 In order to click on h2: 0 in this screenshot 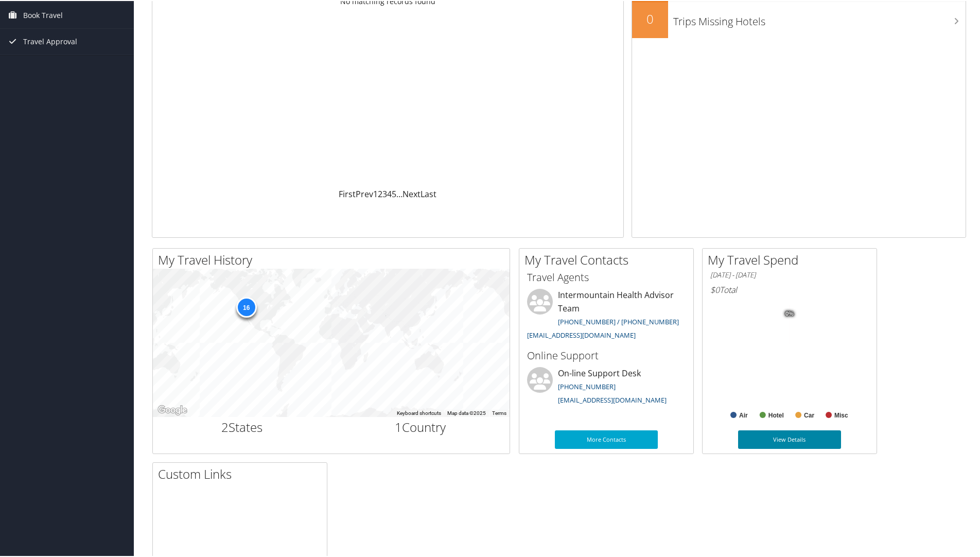, I will do `click(650, 18)`.